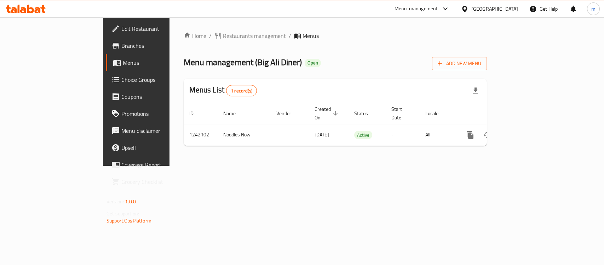  Describe the element at coordinates (254, 36) in the screenshot. I see `span: Restaurants management` at that location.